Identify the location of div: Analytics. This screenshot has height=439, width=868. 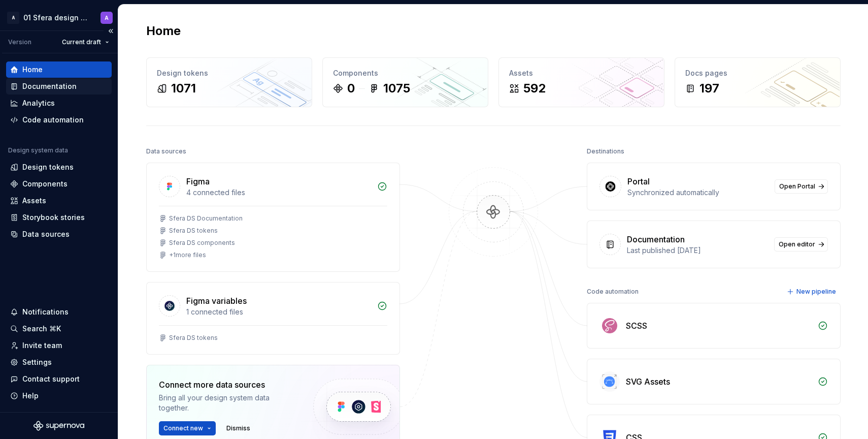
(39, 103).